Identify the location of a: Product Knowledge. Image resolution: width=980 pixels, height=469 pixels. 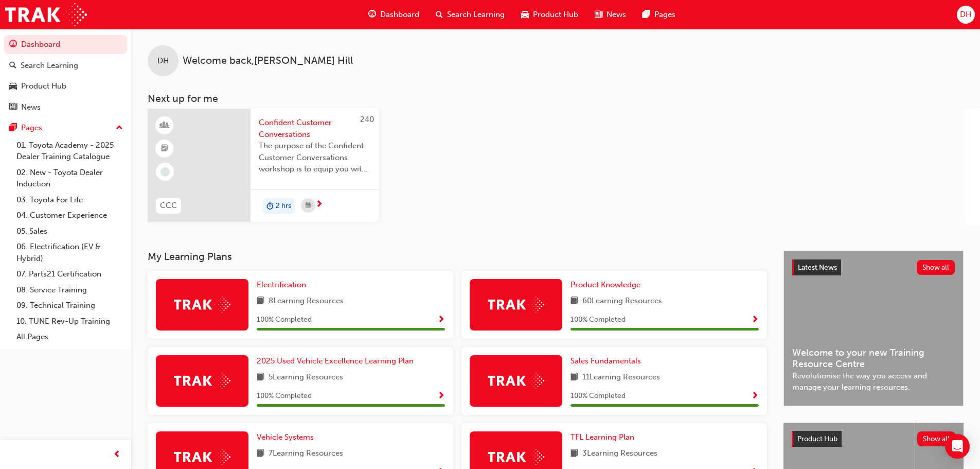
(607, 285).